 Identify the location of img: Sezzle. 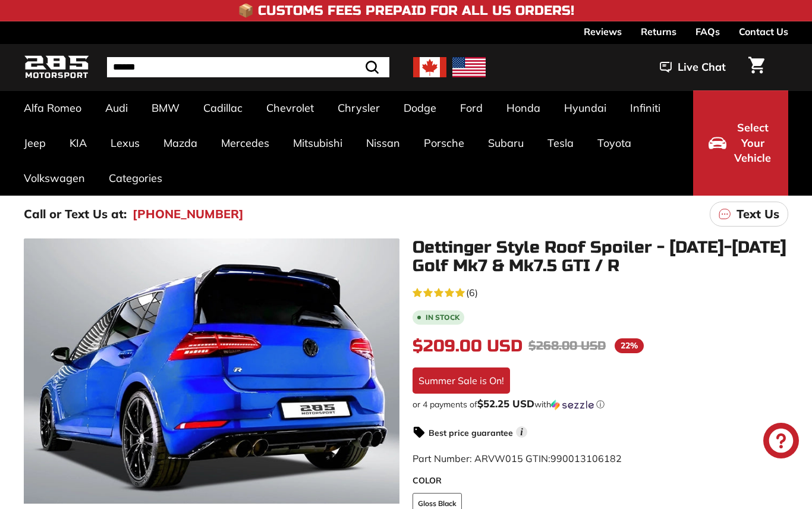
(573, 404).